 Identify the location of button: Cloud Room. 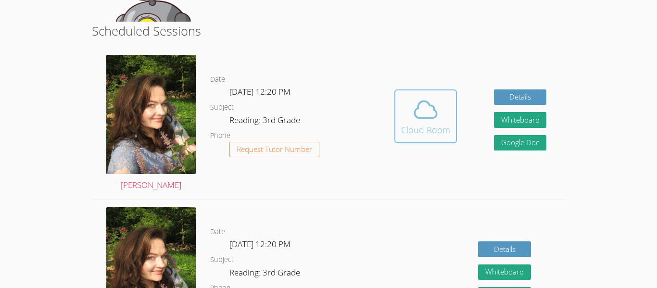
(425, 116).